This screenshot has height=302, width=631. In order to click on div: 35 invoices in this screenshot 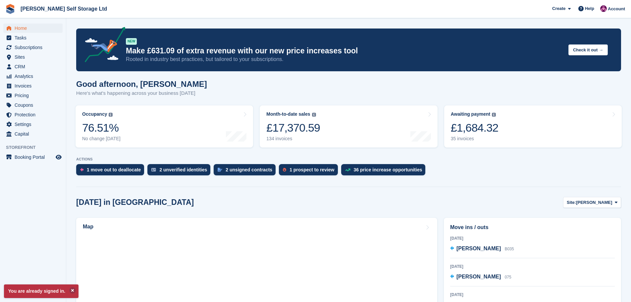, I will do `click(474, 138)`.